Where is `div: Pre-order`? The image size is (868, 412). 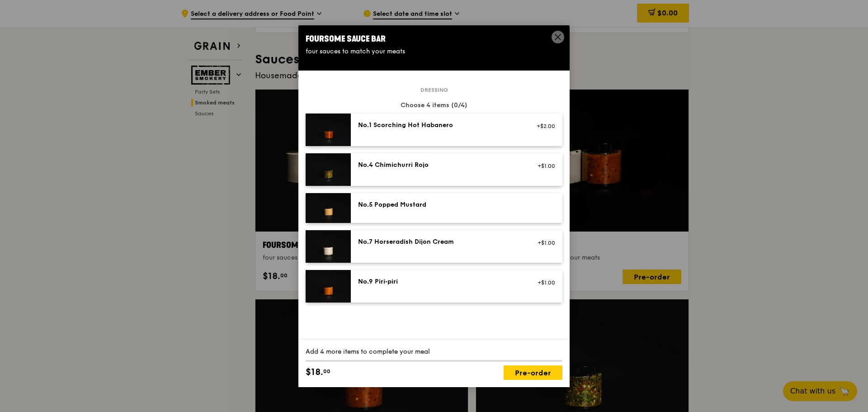 div: Pre-order is located at coordinates (533, 373).